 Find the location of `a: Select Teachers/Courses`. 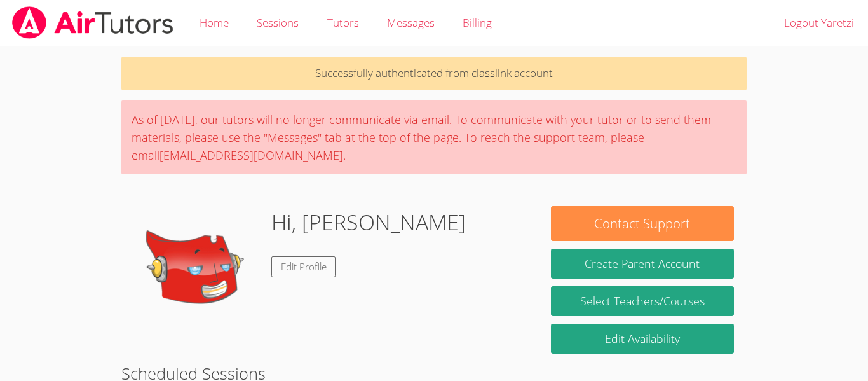

a: Select Teachers/Courses is located at coordinates (642, 301).